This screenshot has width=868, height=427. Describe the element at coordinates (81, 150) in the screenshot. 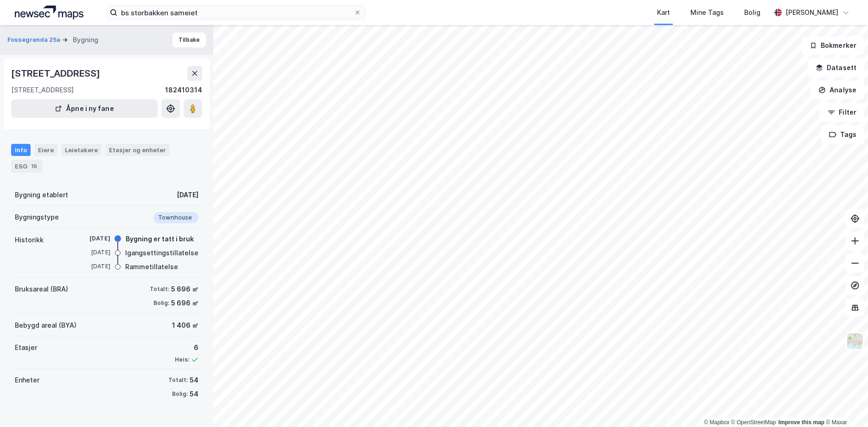

I see `div: Leietakere` at that location.